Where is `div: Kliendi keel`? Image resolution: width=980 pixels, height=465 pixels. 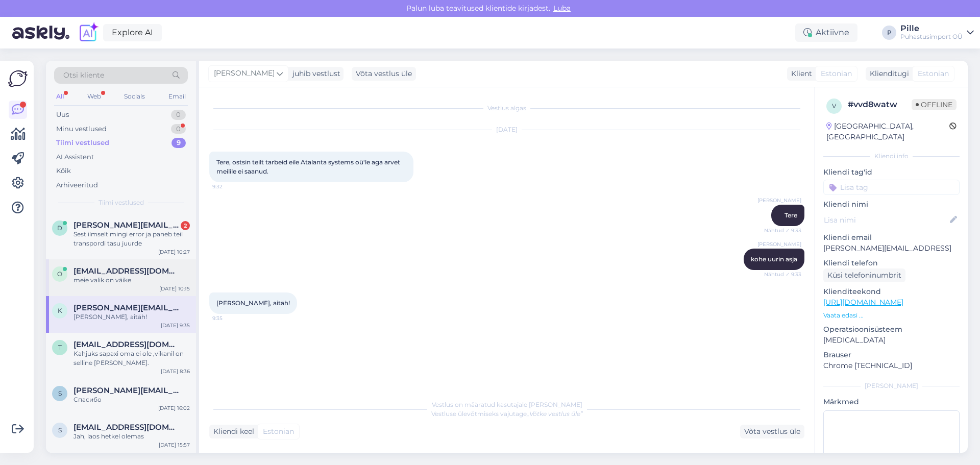
div: Kliendi keel is located at coordinates (232, 431).